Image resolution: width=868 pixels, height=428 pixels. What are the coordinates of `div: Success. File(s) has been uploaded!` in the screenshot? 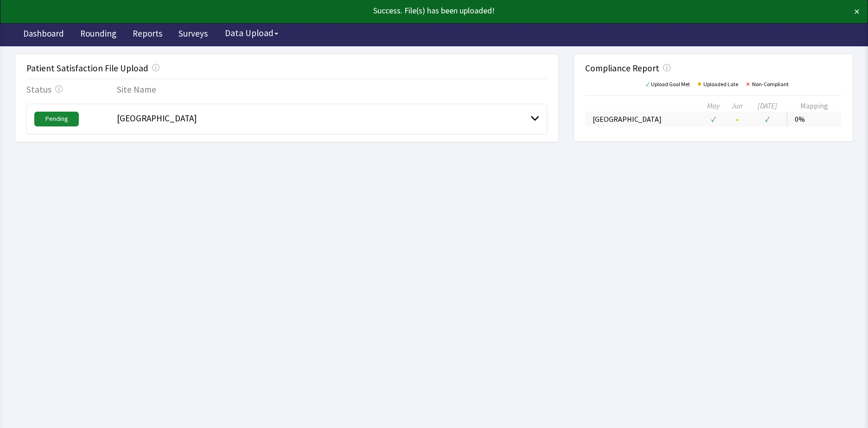 It's located at (391, 11).